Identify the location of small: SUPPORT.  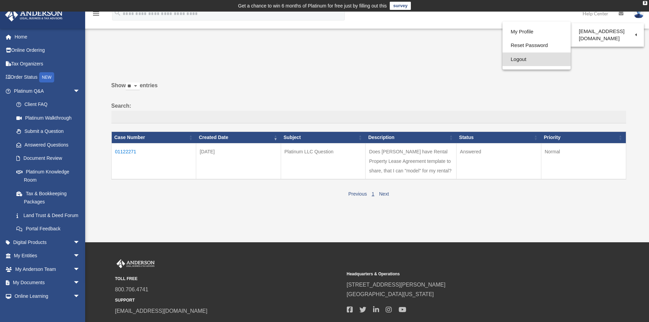
(229, 300).